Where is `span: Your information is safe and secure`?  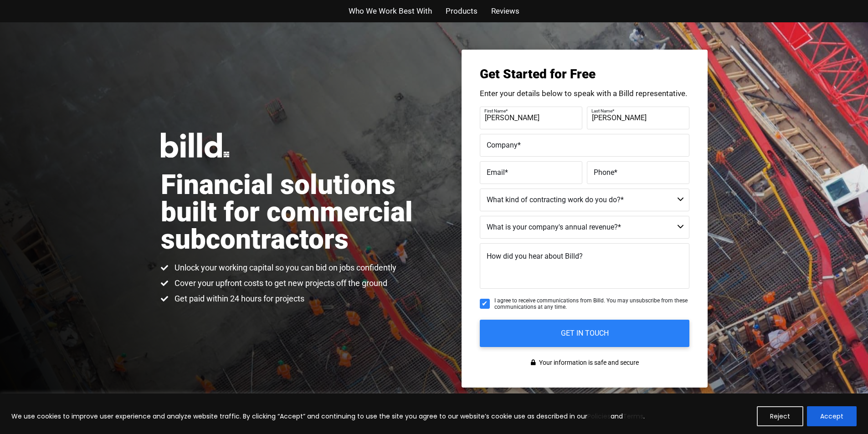
span: Your information is safe and secure is located at coordinates (587, 363).